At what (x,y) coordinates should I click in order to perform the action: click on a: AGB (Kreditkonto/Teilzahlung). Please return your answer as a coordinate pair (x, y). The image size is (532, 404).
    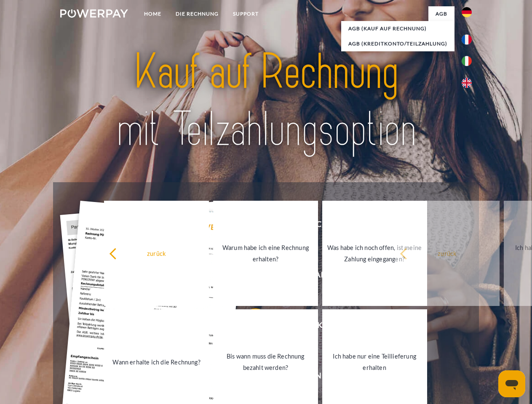
    Looking at the image, I should click on (398, 44).